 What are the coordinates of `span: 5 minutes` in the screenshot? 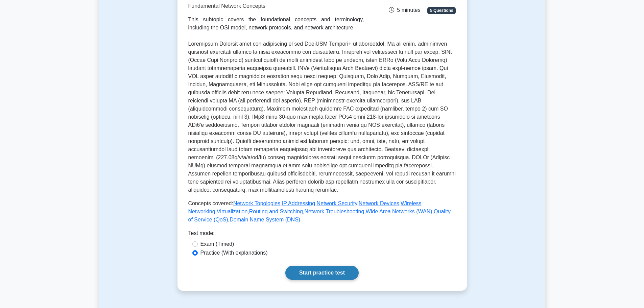 It's located at (405, 10).